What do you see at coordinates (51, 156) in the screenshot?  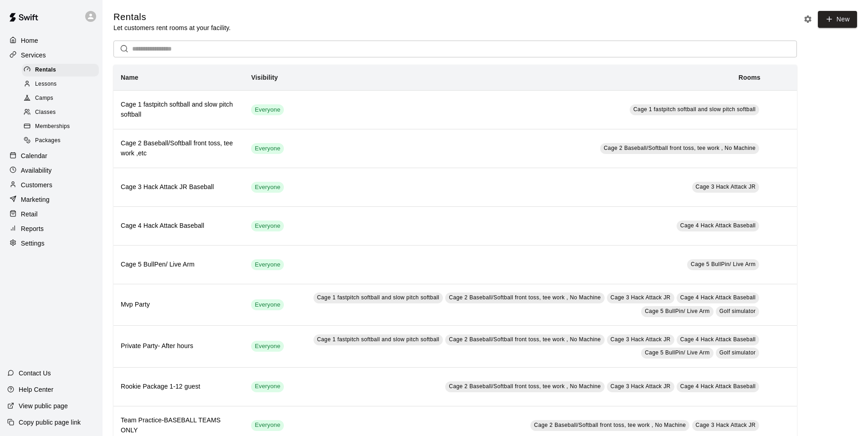 I see `a: Calendar` at bounding box center [51, 156].